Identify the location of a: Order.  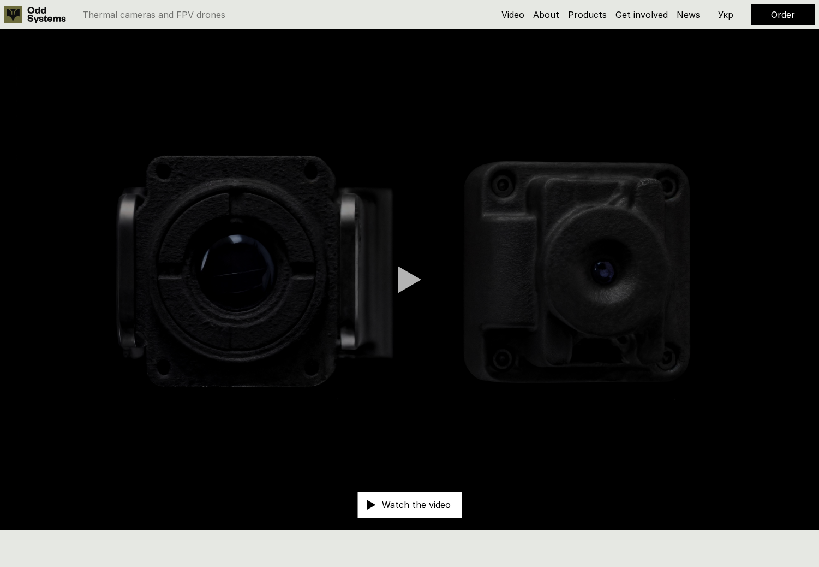
(783, 15).